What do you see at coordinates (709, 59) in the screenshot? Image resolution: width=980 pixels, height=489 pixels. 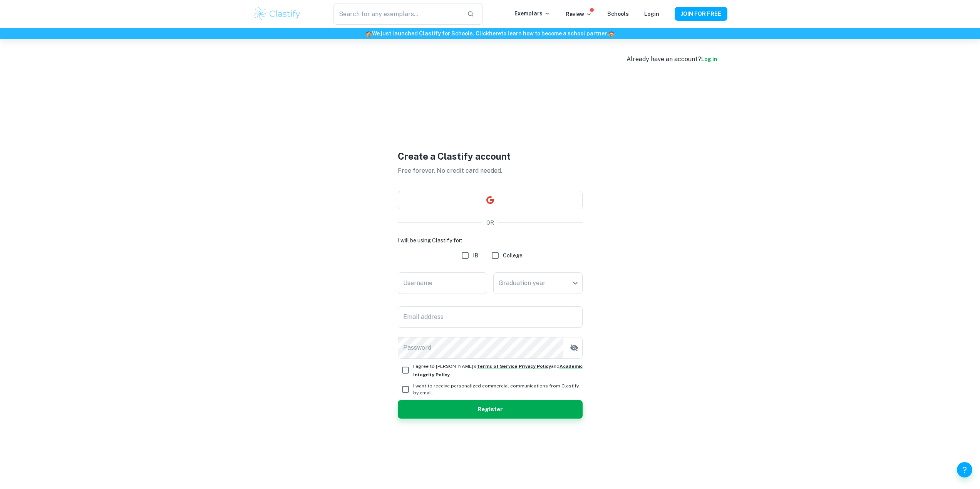 I see `a: Log in` at bounding box center [709, 59].